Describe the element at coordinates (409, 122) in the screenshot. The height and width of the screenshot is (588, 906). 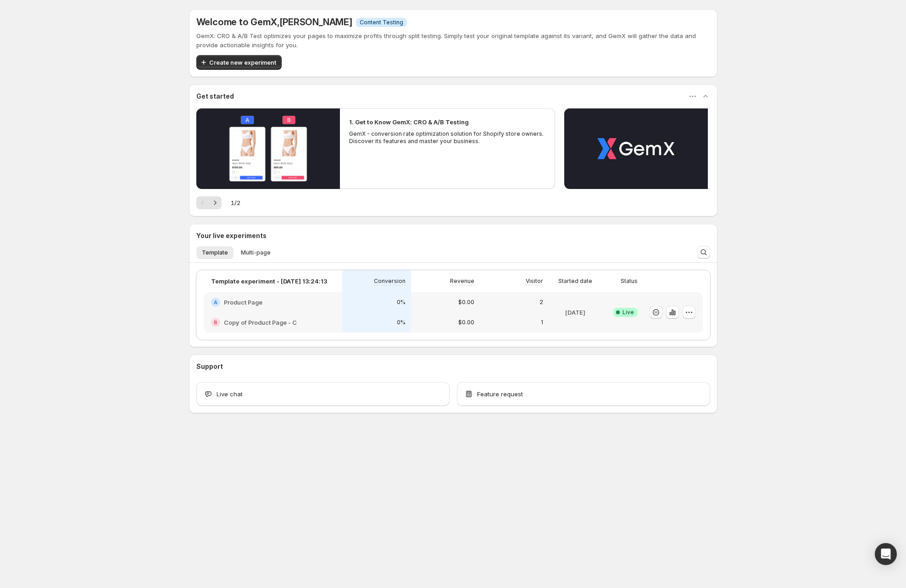
I see `h2: 1. Get to Know GemX: CRO & A/B Testing` at that location.